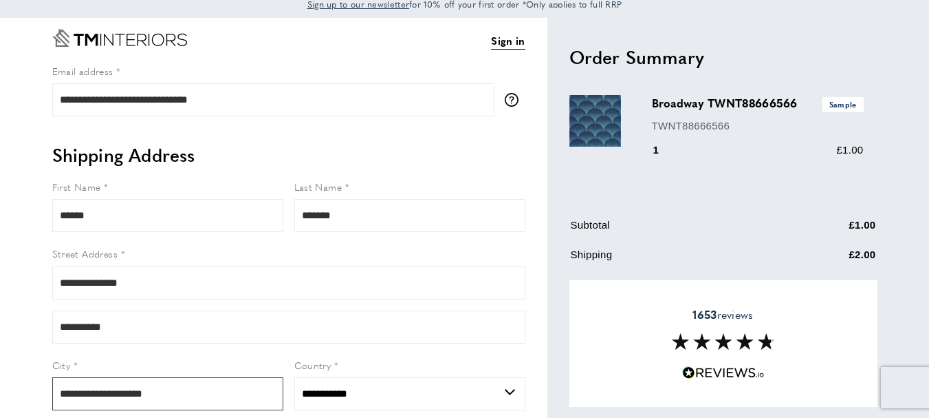  I want to click on span: Country, so click(313, 365).